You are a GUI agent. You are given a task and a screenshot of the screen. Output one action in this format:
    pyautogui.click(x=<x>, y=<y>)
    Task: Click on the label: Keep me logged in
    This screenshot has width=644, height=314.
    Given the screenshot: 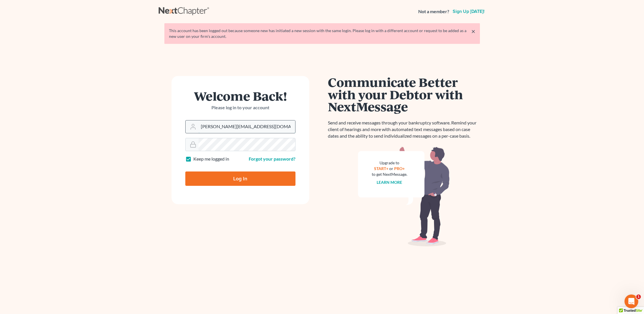 What is the action you would take?
    pyautogui.click(x=211, y=159)
    